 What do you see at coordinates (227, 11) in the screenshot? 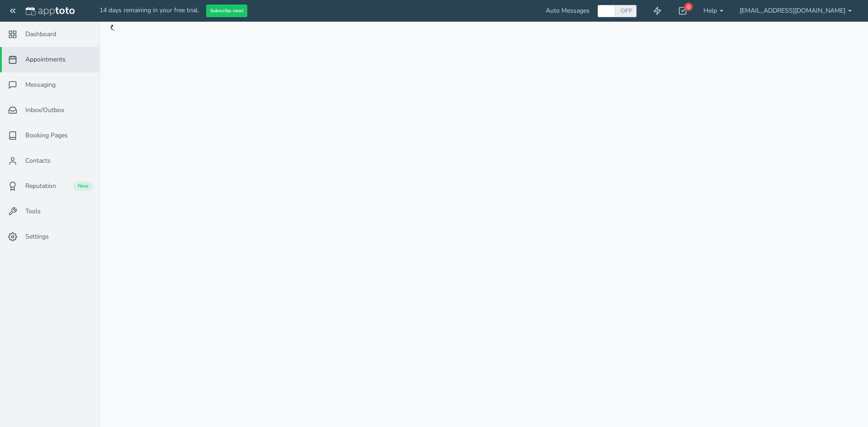
I see `button: Subscribe now!` at bounding box center [227, 11].